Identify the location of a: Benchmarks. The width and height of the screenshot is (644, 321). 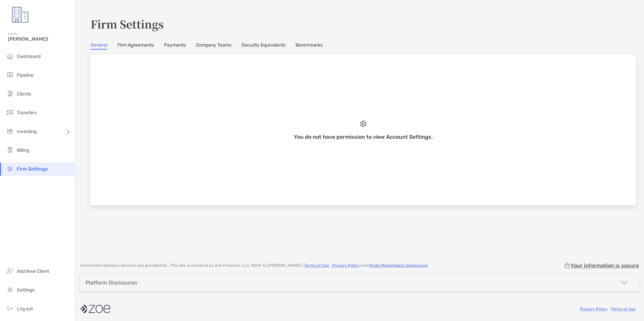
(309, 46).